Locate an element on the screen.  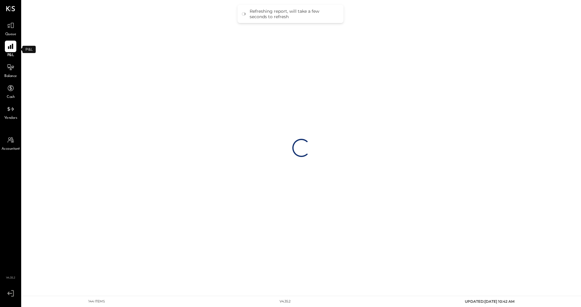
span: Accountant is located at coordinates (11, 149).